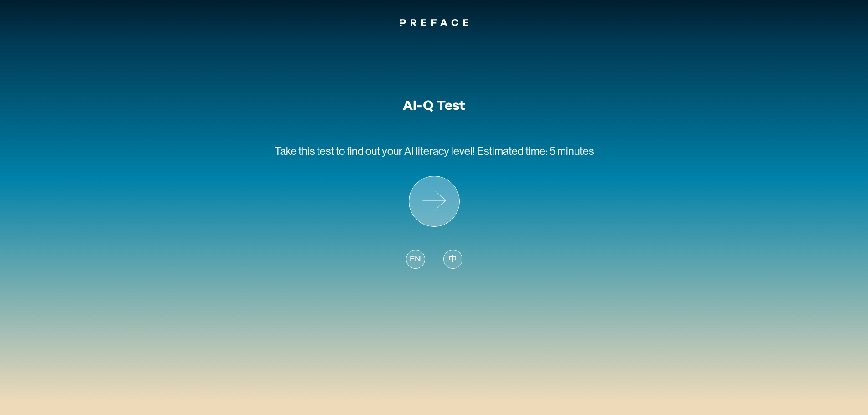 Image resolution: width=868 pixels, height=415 pixels. I want to click on span: EN, so click(415, 259).